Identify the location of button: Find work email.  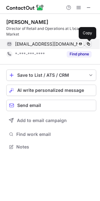
(51, 134).